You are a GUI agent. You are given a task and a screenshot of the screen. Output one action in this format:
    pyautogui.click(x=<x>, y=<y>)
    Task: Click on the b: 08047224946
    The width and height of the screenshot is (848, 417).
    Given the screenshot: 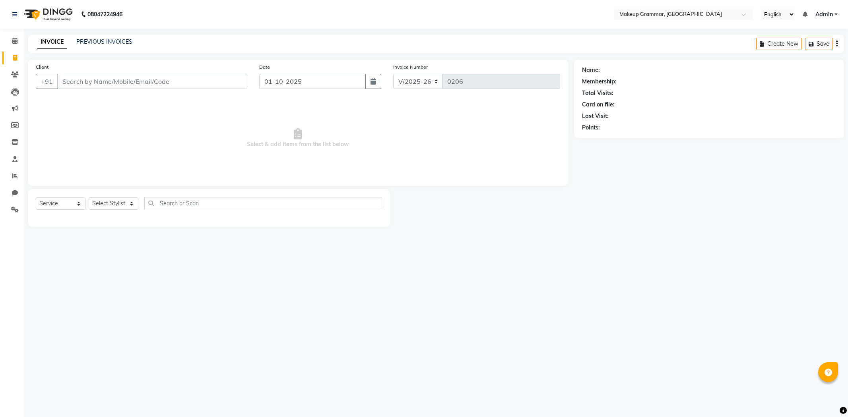 What is the action you would take?
    pyautogui.click(x=105, y=14)
    